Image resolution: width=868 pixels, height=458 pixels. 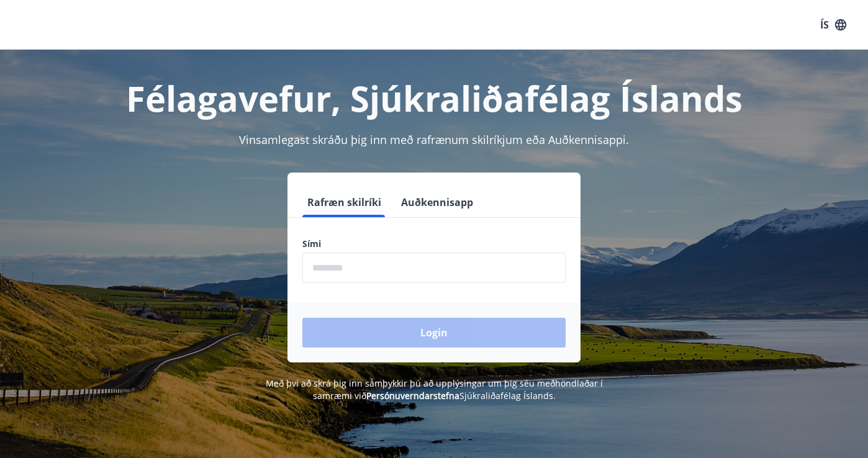 What do you see at coordinates (434, 390) in the screenshot?
I see `span: Með því að skrá þig inn samþykkir þú að upplýsingar um þig séu meðhöndlaðar í samræmi við Sjúkral...` at bounding box center [434, 390].